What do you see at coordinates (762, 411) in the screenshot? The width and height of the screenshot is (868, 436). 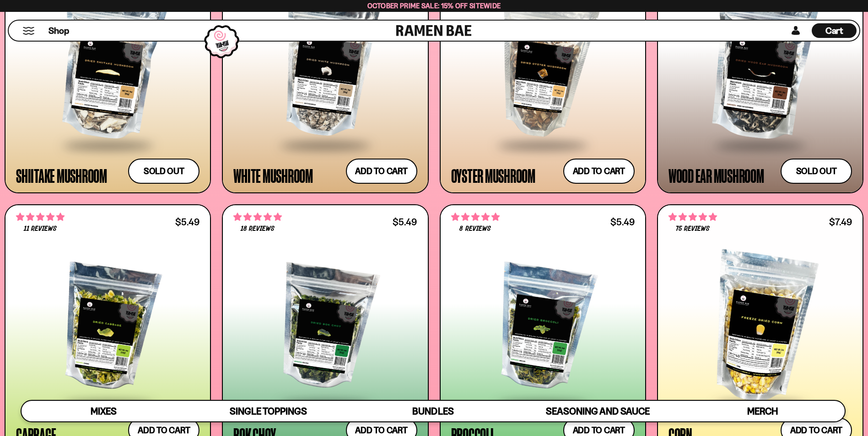 I see `a: Merch` at bounding box center [762, 411].